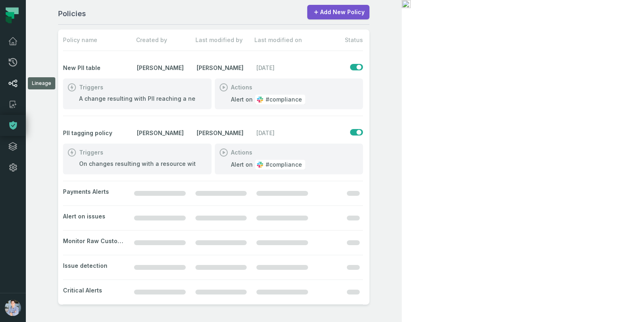 The image size is (644, 322). Describe the element at coordinates (13, 307) in the screenshot. I see `img: avatar of Alon Nafta` at that location.